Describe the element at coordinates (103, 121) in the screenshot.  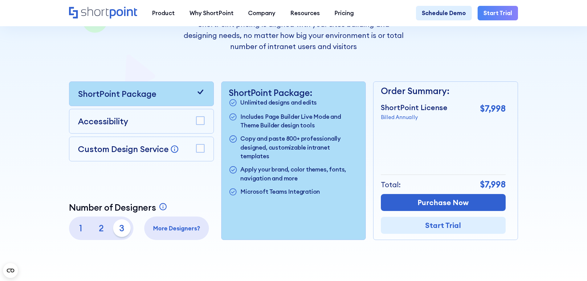
I see `p: Accessibility` at that location.